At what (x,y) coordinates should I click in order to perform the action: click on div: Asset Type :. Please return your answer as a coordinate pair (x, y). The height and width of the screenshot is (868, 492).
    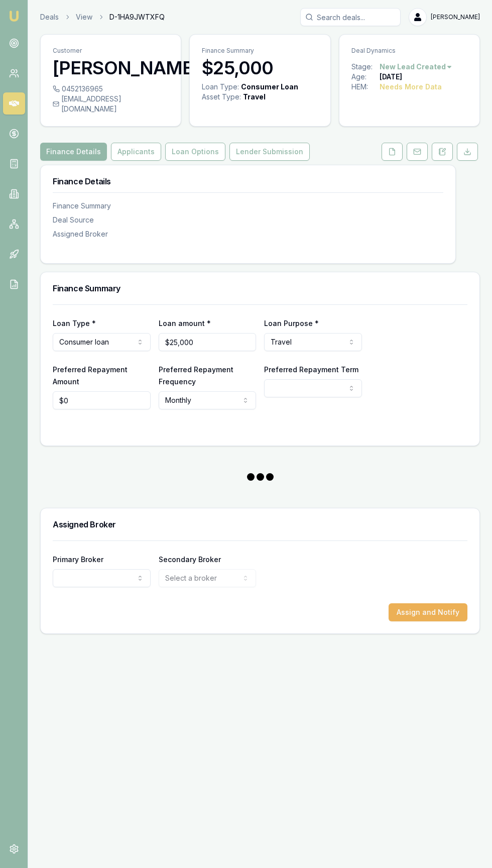
    Looking at the image, I should click on (221, 97).